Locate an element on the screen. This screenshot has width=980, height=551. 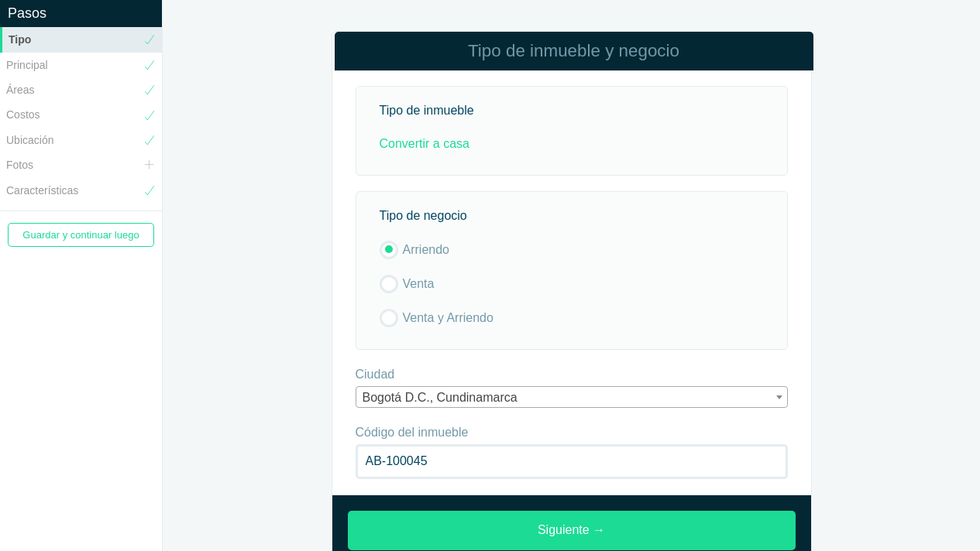
label: Código del inmueble is located at coordinates (572, 433).